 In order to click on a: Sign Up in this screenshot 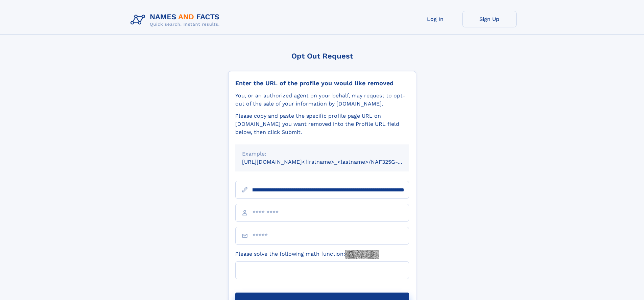, I will do `click(489, 19)`.